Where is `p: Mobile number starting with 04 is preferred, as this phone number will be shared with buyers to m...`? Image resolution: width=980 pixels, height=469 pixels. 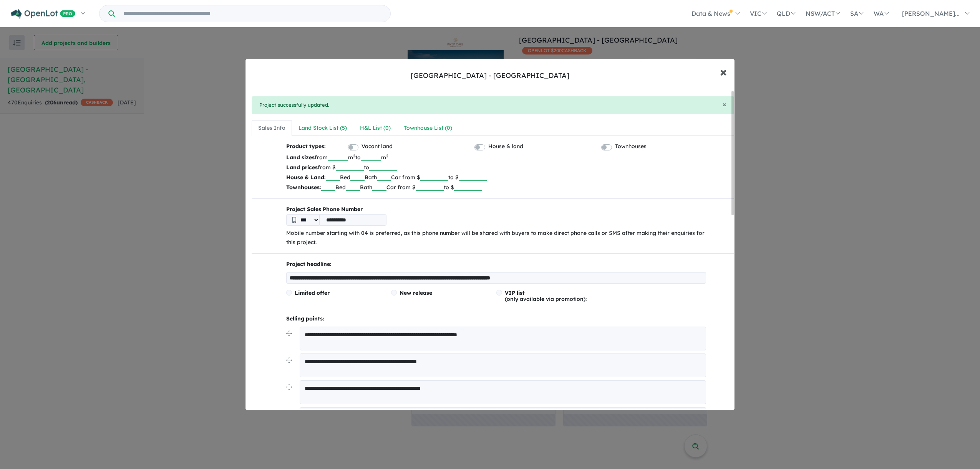
p: Mobile number starting with 04 is preferred, as this phone number will be shared with buyers to m... is located at coordinates (496, 238).